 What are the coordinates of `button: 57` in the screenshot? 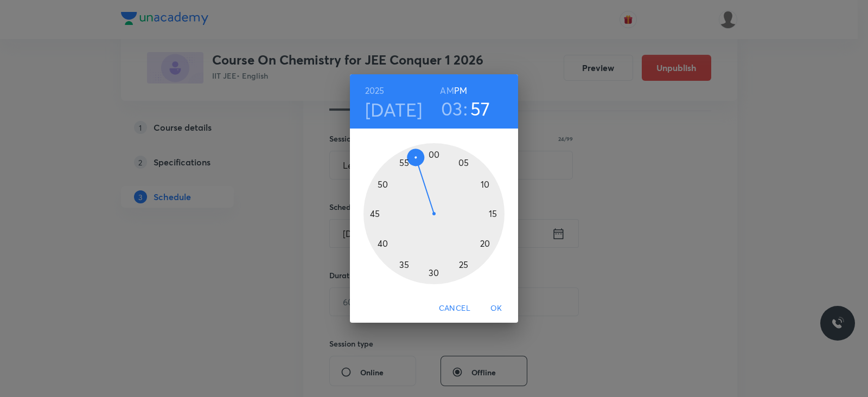 It's located at (480, 108).